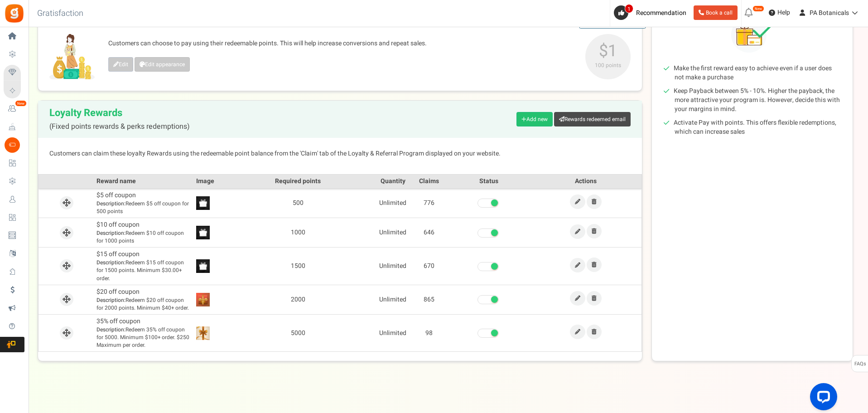  I want to click on li: Make the first reward easy to achieve even if a user does not make a purchase, so click(758, 73).